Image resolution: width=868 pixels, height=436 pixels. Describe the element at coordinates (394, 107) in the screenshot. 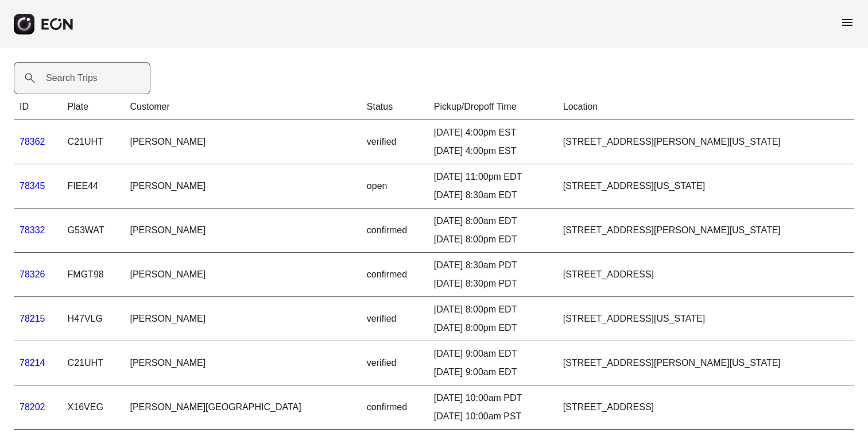

I see `th: Status` at that location.